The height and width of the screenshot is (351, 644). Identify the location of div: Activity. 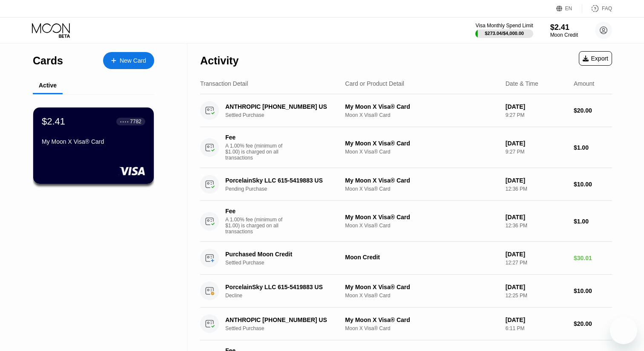
(219, 61).